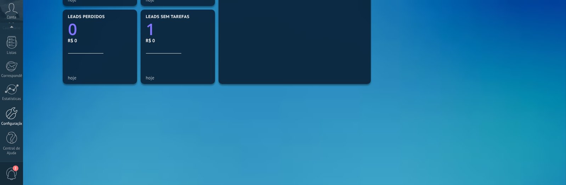  I want to click on font: Leads perdidos, so click(86, 17).